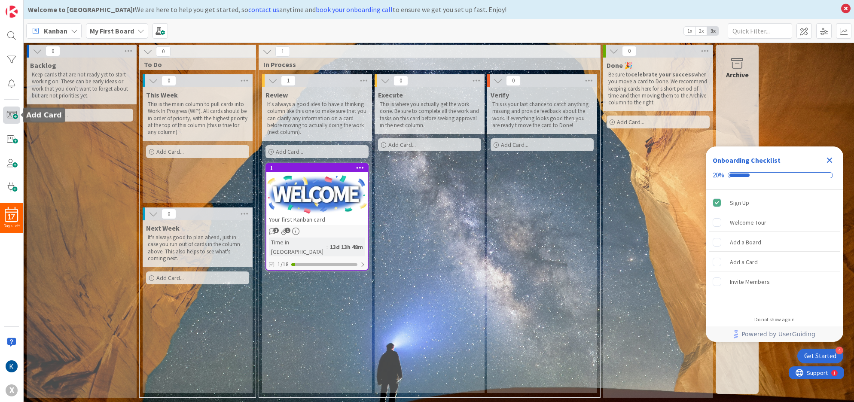 The image size is (854, 402). Describe the element at coordinates (44, 115) in the screenshot. I see `h5: Add Card` at that location.